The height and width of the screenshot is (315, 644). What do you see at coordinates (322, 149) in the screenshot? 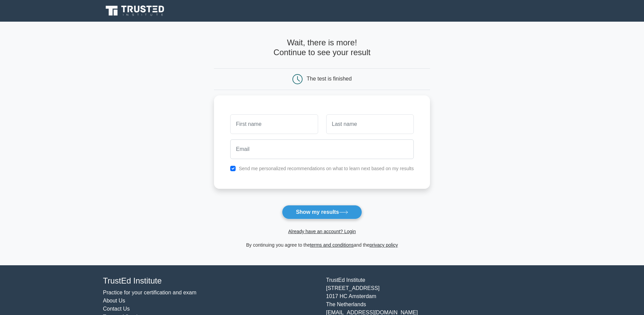
I see `input: Email` at bounding box center [322, 149].